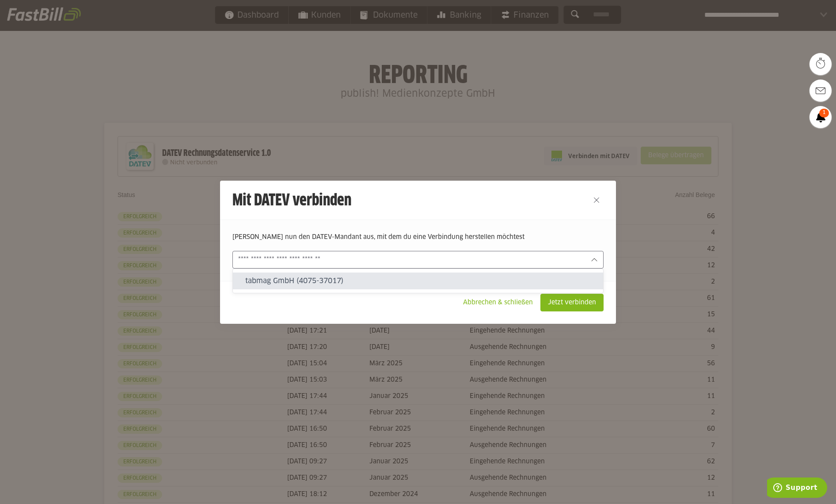 Image resolution: width=836 pixels, height=504 pixels. What do you see at coordinates (571, 303) in the screenshot?
I see `sl-button: Jetzt verbinden` at bounding box center [571, 303].